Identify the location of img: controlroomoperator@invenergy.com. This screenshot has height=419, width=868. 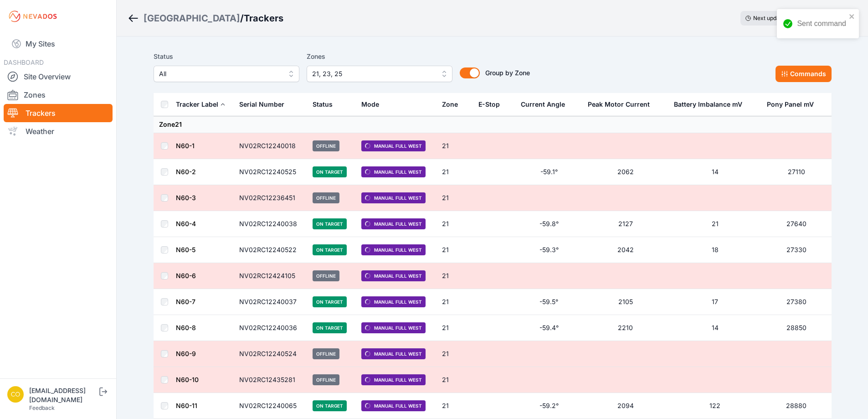
(16, 394).